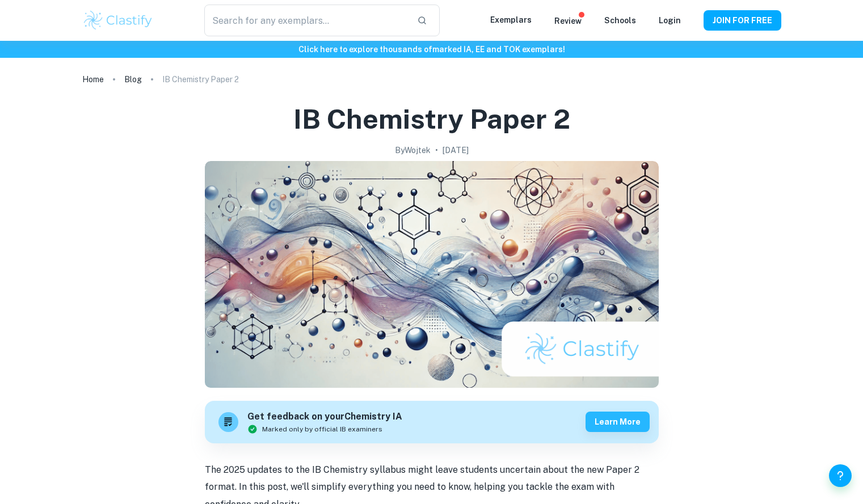 The image size is (863, 504). Describe the element at coordinates (568, 21) in the screenshot. I see `p: Review` at that location.